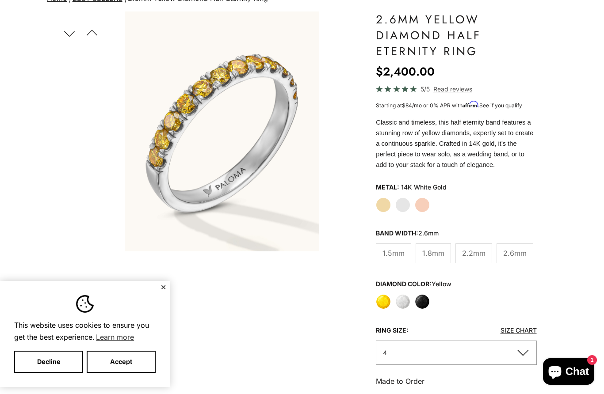 This screenshot has height=394, width=604. What do you see at coordinates (424, 188) in the screenshot?
I see `variant-option-value: 14K White Gold` at bounding box center [424, 188].